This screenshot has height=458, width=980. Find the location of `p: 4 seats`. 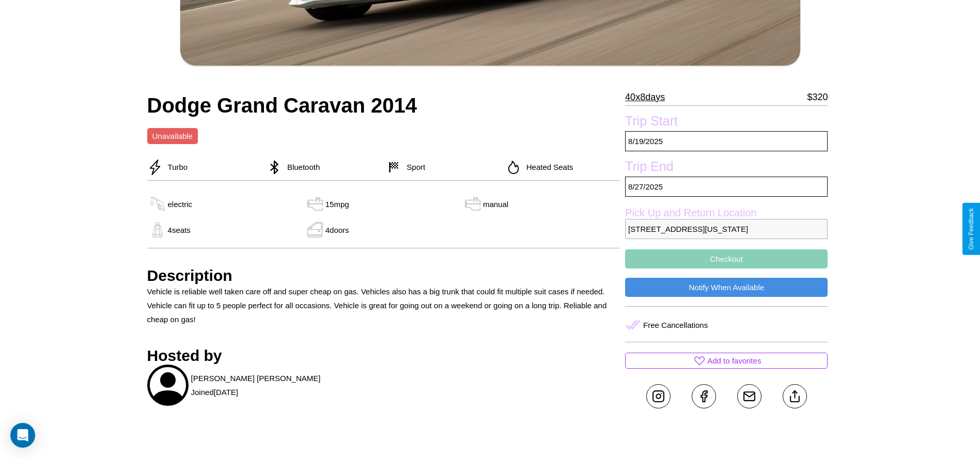

p: 4 seats is located at coordinates (179, 230).